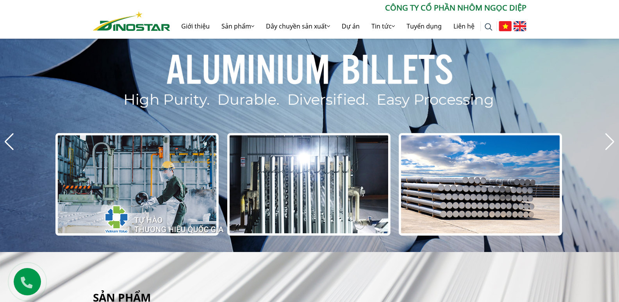  I want to click on a: Nhôm Dinostar, so click(132, 20).